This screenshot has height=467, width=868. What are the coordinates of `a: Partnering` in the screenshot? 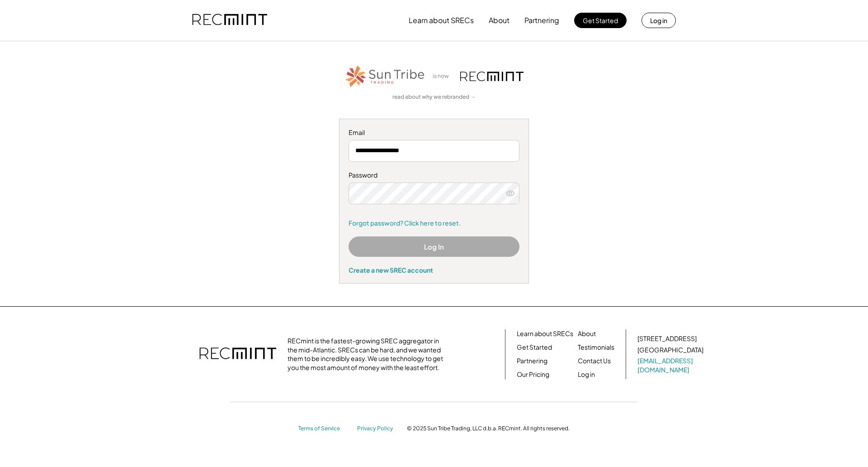 It's located at (532, 361).